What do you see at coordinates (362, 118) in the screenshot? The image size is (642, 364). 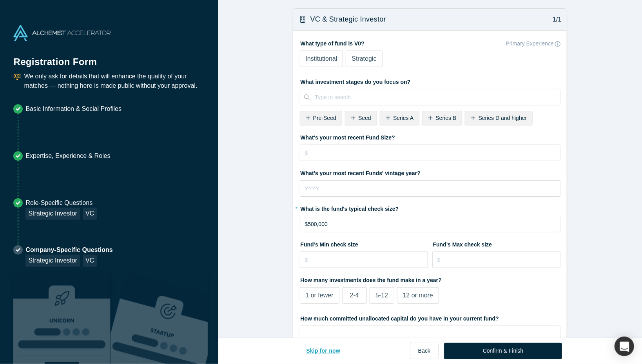 I see `div: Seed` at bounding box center [362, 118].